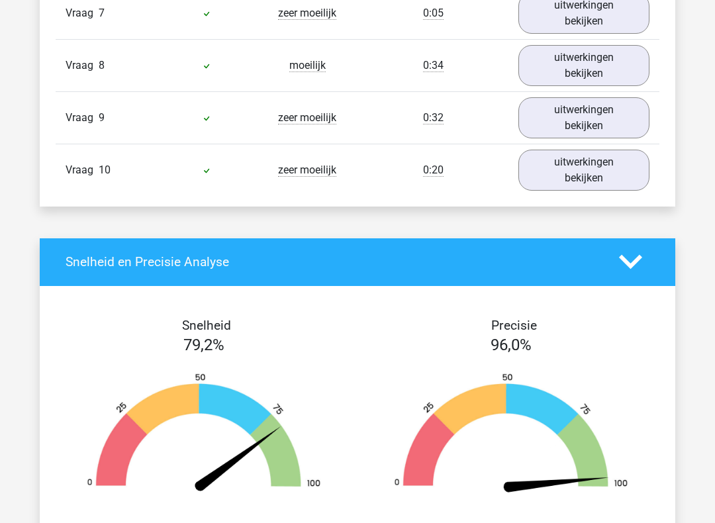 This screenshot has height=523, width=715. Describe the element at coordinates (105, 169) in the screenshot. I see `span: 10` at that location.